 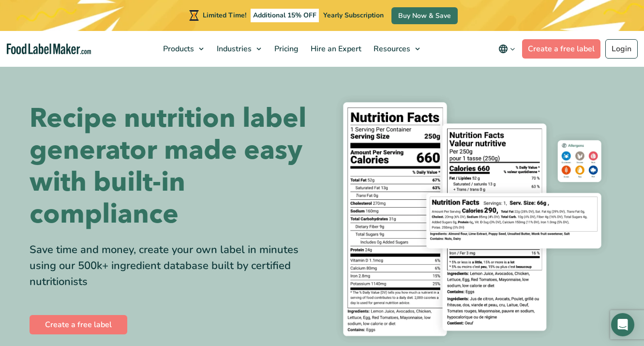 I want to click on div: Open Intercom Messenger, so click(x=623, y=325).